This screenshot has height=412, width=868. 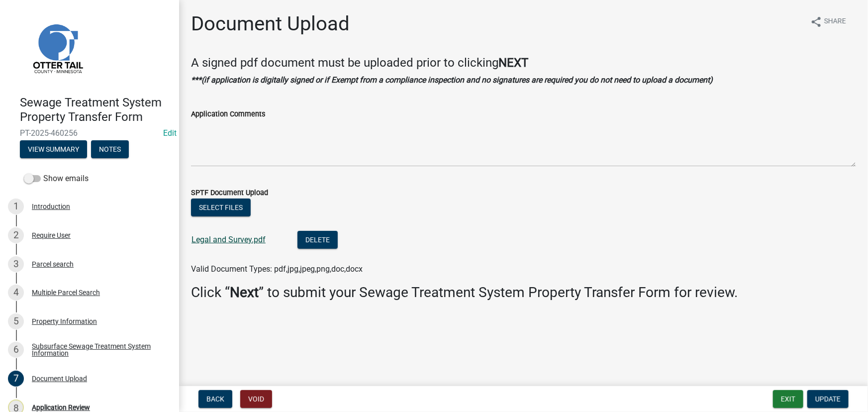 I want to click on wm-modal-confirm: Edit Application Number, so click(x=169, y=133).